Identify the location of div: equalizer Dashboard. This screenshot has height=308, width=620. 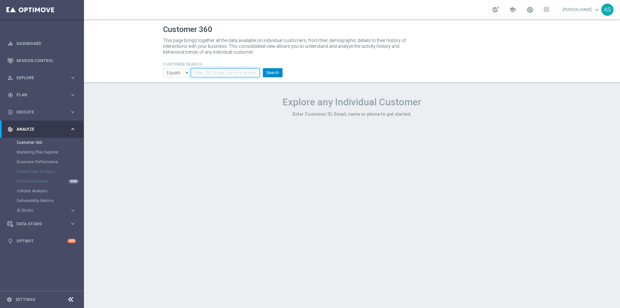
(42, 44).